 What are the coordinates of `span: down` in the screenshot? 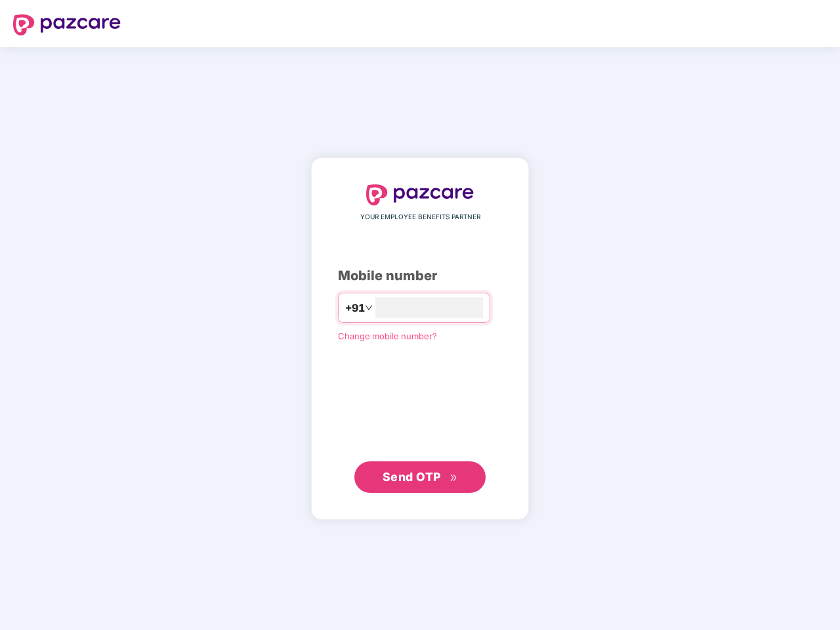 It's located at (369, 308).